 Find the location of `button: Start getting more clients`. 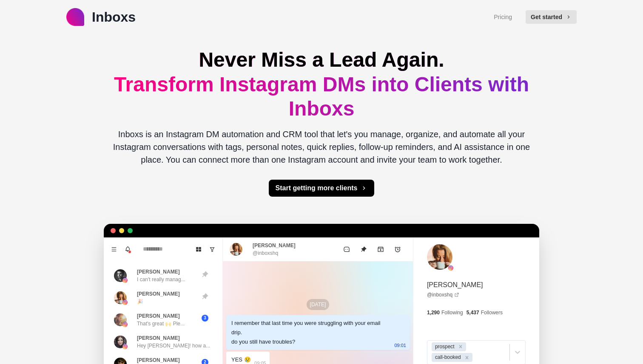

button: Start getting more clients is located at coordinates (322, 188).